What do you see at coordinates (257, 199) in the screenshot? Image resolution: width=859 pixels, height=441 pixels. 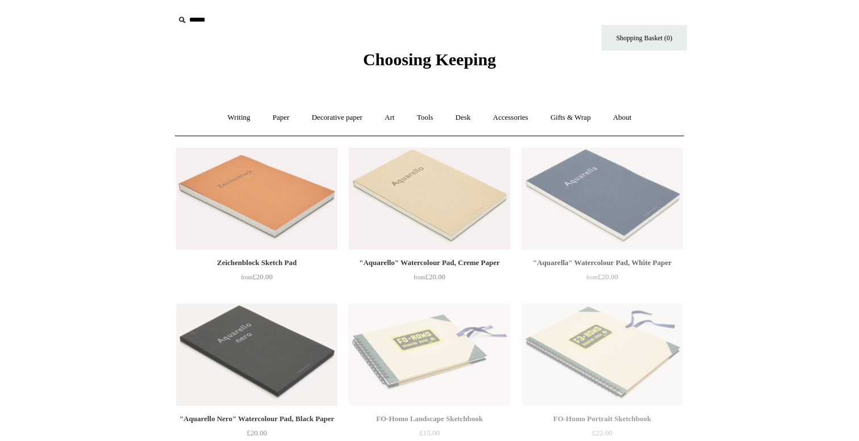 I see `img: Zeichenblock Sketch Pad` at bounding box center [257, 199].